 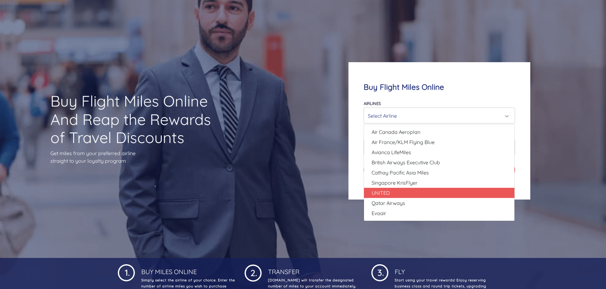 I want to click on span: British Airways Executive Club, so click(x=406, y=162).